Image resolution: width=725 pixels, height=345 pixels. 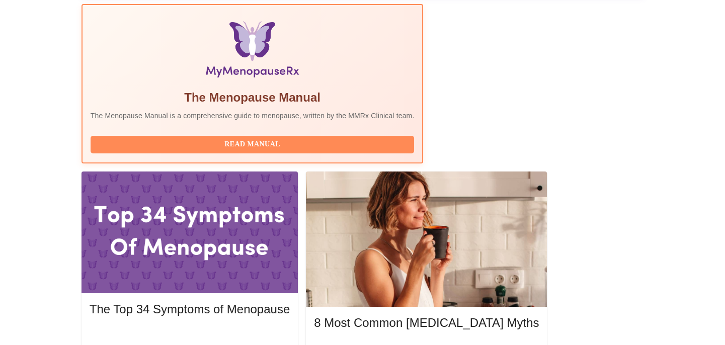 What do you see at coordinates (253, 144) in the screenshot?
I see `span: Read Manual` at bounding box center [253, 144].